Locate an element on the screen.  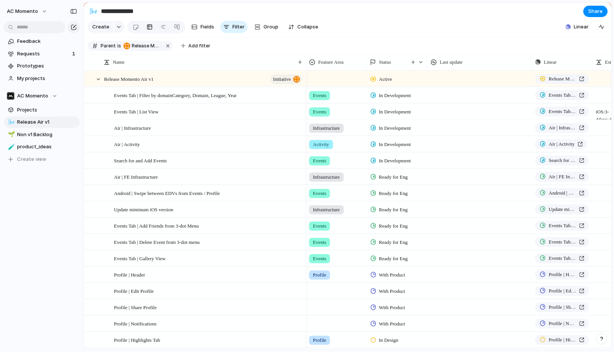
span: Air | Infrastructure is located at coordinates (132, 128).